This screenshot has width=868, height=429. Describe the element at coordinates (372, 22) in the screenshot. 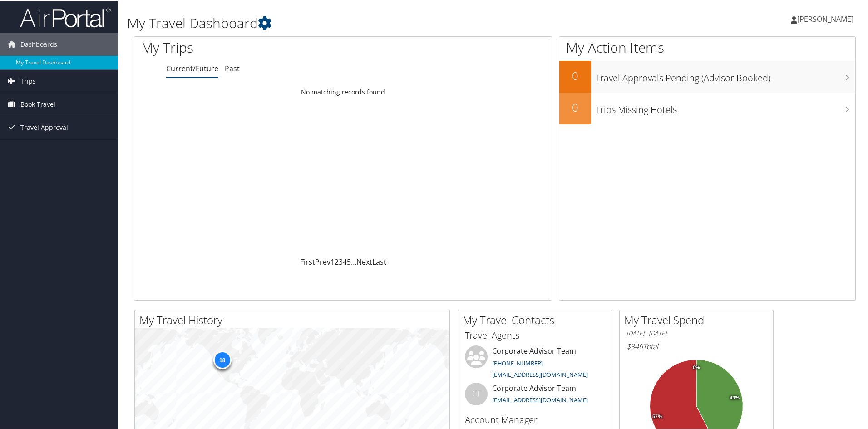

I see `h1: My Travel Dashboard` at that location.